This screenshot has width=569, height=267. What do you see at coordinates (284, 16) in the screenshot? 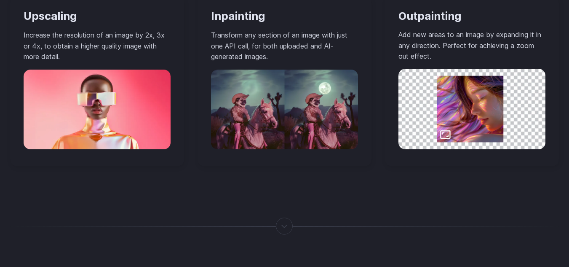
I see `h3: Inpainting` at bounding box center [284, 16].